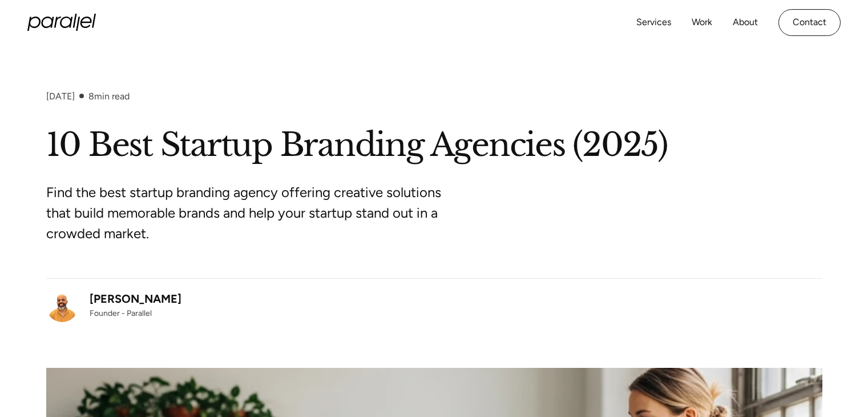 Image resolution: width=868 pixels, height=417 pixels. Describe the element at coordinates (435, 145) in the screenshot. I see `h1: 10 Best Startup Branding Agencies (2025)` at that location.